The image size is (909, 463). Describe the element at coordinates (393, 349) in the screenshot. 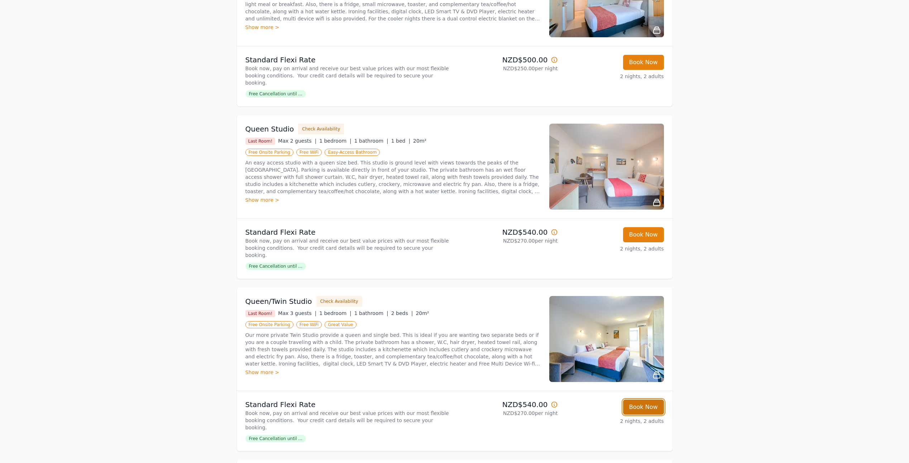

I see `p: Our more private Twin Studio provide a queen and single bed. This is ideal if you are wanting two...` at that location.